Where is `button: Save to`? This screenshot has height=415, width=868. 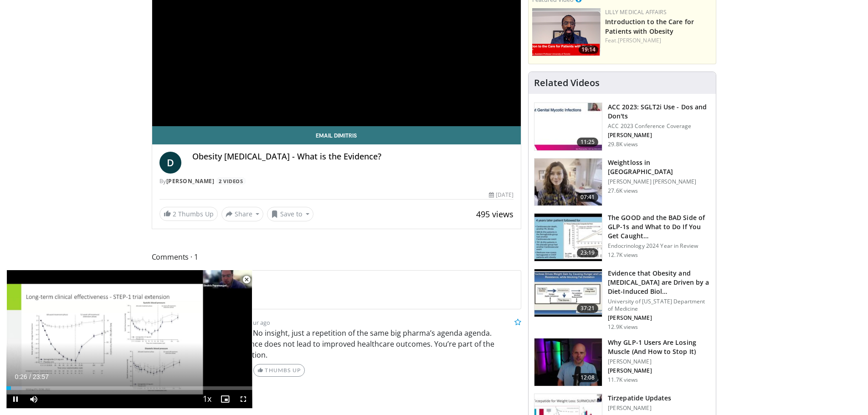
button: Save to is located at coordinates (290, 214).